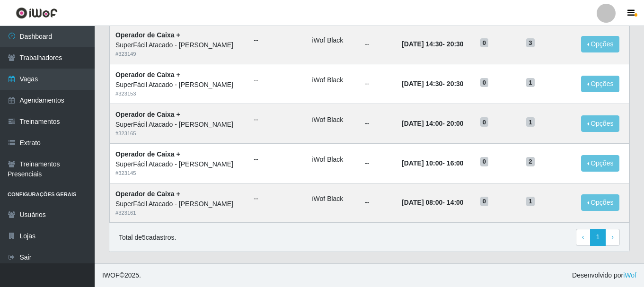  What do you see at coordinates (110, 276) in the screenshot?
I see `span: IWOF` at bounding box center [110, 276].